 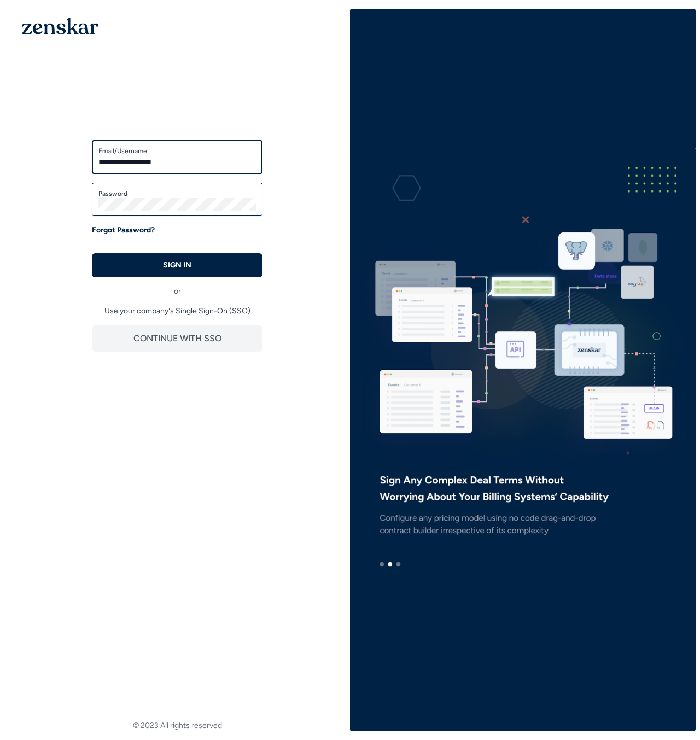 I want to click on button: CONTINUE WITH SSO, so click(x=177, y=338).